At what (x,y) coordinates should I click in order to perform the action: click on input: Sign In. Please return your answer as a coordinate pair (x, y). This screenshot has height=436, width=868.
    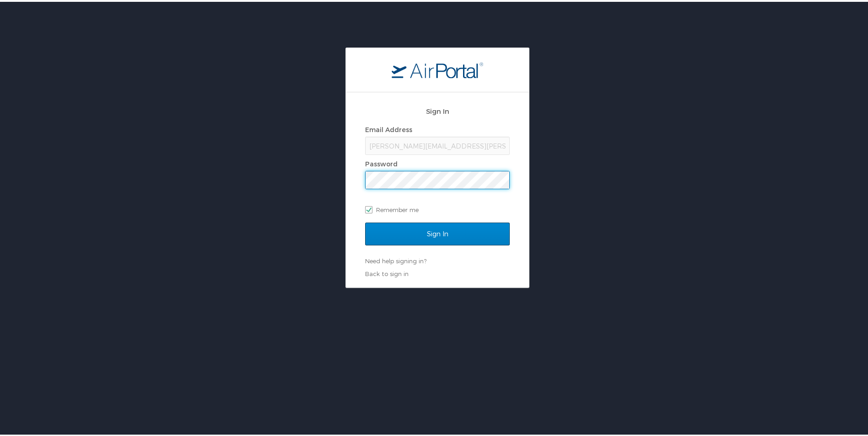
    Looking at the image, I should click on (438, 232).